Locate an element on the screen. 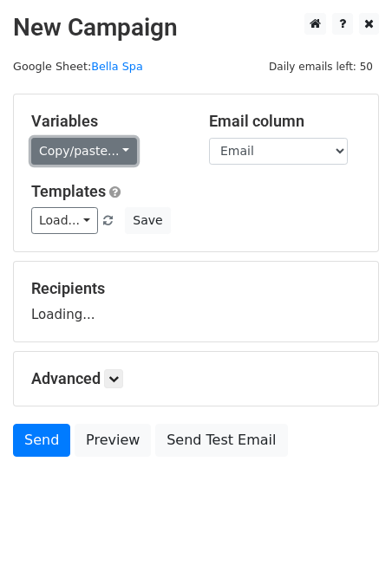  h5: Advanced is located at coordinates (196, 379).